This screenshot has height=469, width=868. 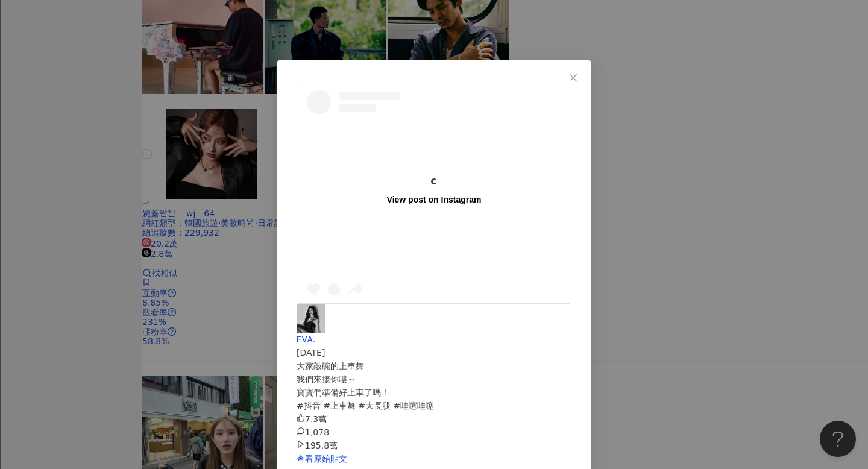 I want to click on div: 大家敲碗的上車舞 我們來接你嘍～ 寶寶們準備好上車了嗎！ #抖音 #上車舞 #大長腿 #哇噻哇噻, so click(x=434, y=386).